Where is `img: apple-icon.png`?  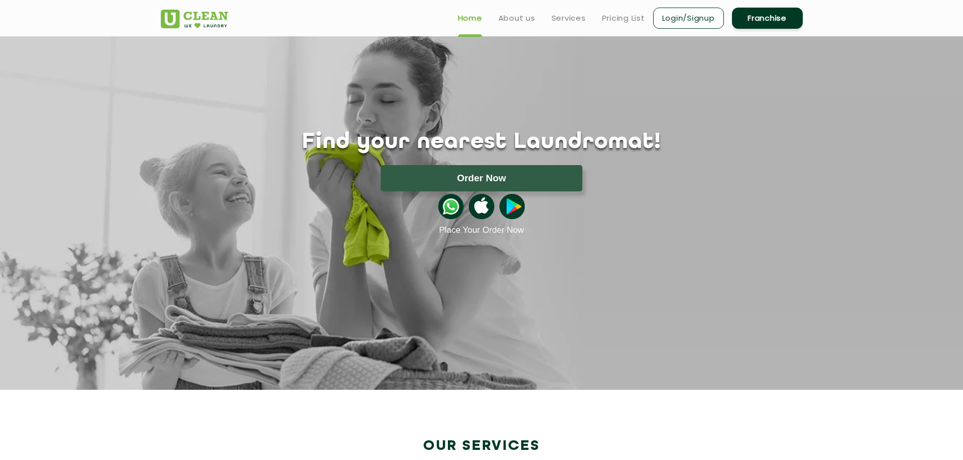
img: apple-icon.png is located at coordinates (481, 207).